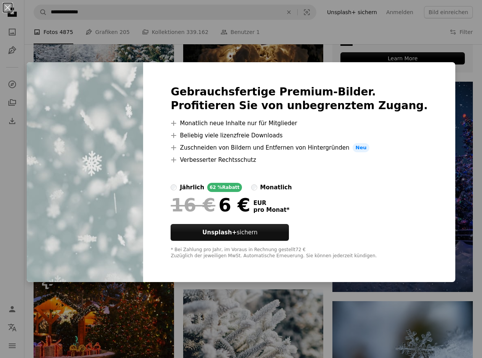 The width and height of the screenshot is (482, 358). I want to click on li: Monatlich neue Inhalte nur für Mitglieder, so click(299, 123).